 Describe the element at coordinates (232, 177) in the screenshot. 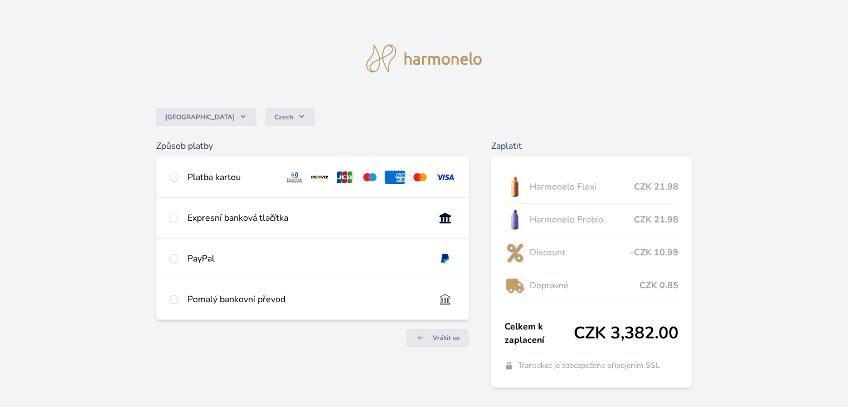

I see `div: Platba kartou` at that location.